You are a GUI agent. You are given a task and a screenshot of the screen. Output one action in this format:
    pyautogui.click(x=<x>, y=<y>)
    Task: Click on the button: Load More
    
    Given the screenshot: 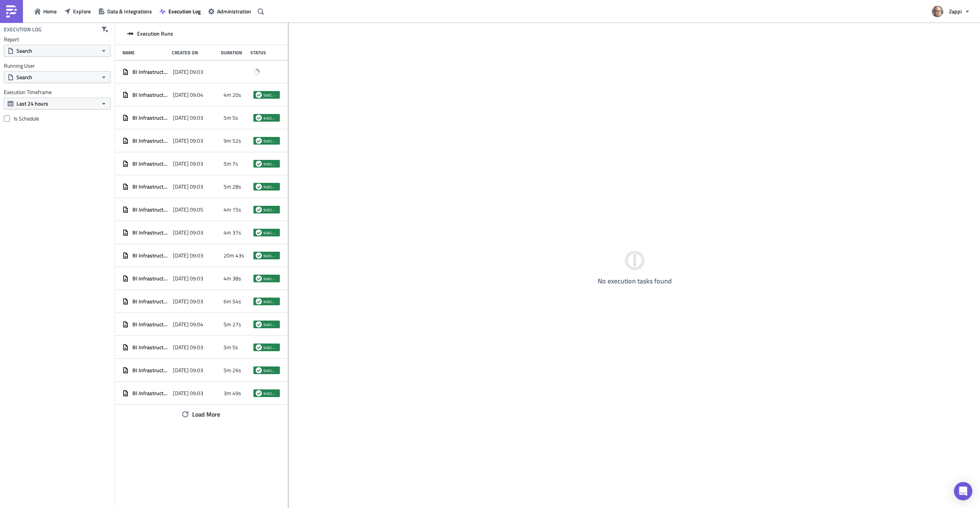 What is the action you would take?
    pyautogui.click(x=201, y=415)
    